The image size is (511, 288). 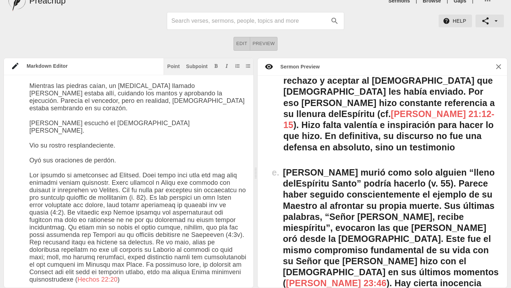 What do you see at coordinates (173, 66) in the screenshot?
I see `button: Insert point` at bounding box center [173, 66].